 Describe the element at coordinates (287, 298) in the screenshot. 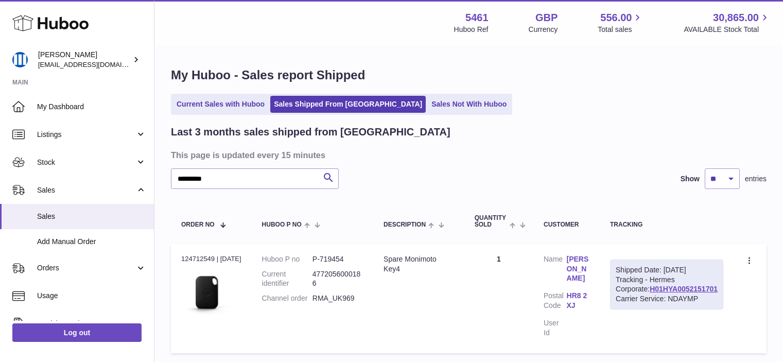

I see `dt: Channel order` at that location.